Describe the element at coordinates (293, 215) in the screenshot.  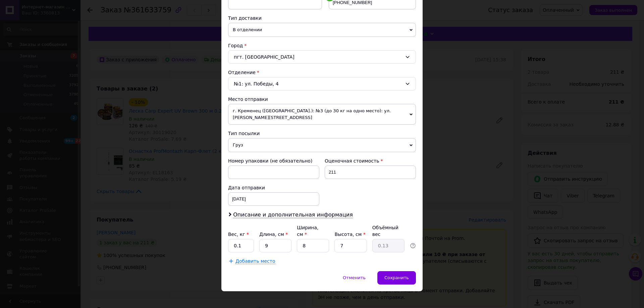
I see `span: Описание и дополнительная информация` at that location.